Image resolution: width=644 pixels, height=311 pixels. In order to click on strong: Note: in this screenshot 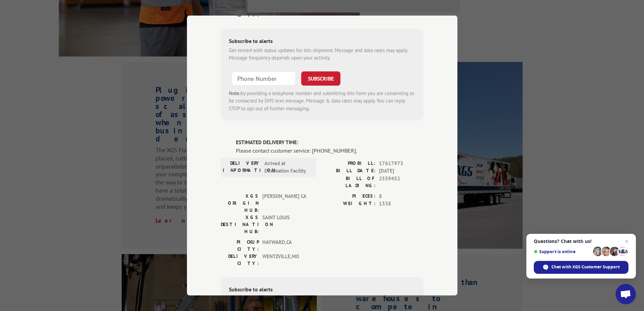, I will do `click(235, 93)`.